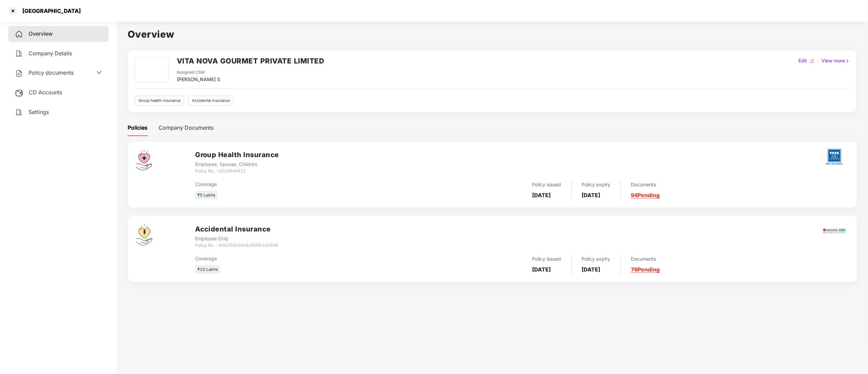 This screenshot has height=374, width=868. What do you see at coordinates (237, 229) in the screenshot?
I see `h3: Accidental Insurance` at bounding box center [237, 229].